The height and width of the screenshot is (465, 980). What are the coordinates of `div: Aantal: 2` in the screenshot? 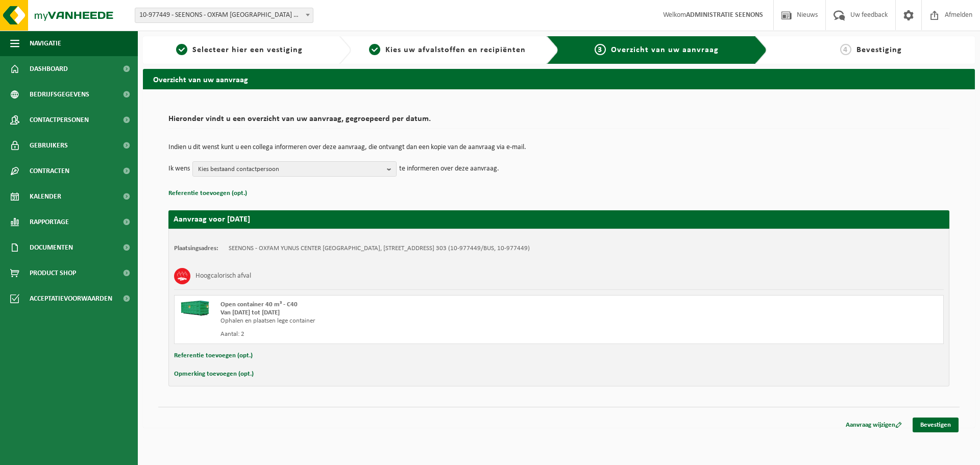 It's located at (409, 335).